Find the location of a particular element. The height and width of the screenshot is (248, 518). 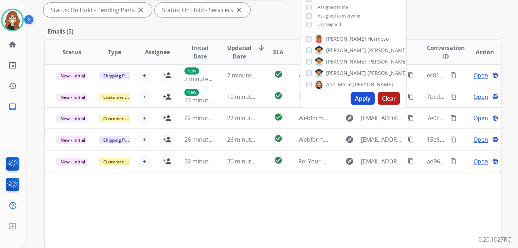

span: SLA is located at coordinates (278, 52).